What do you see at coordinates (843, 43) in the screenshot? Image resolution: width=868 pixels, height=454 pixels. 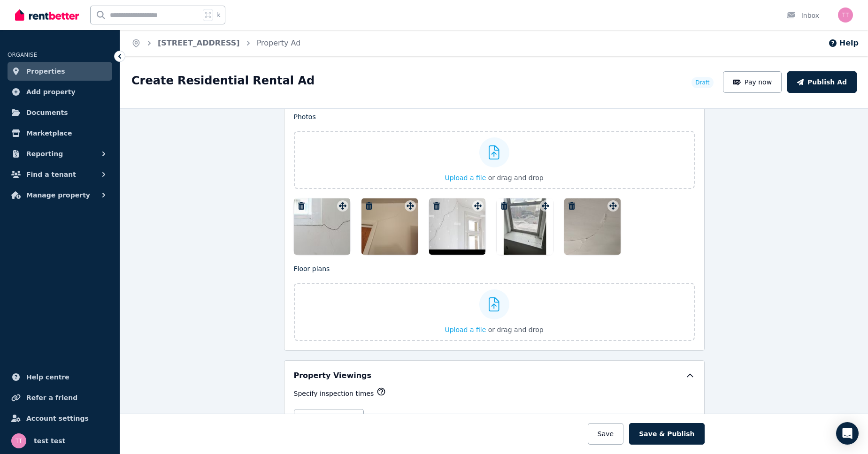 I see `button: Help` at bounding box center [843, 43].